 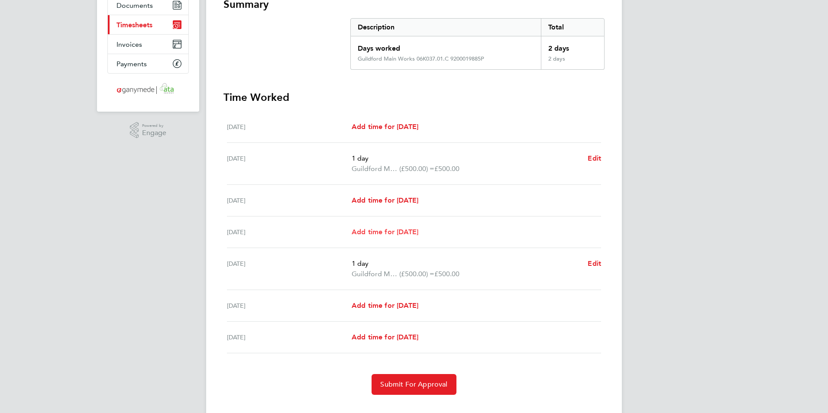 What do you see at coordinates (445, 27) in the screenshot?
I see `div: Description` at bounding box center [445, 27].